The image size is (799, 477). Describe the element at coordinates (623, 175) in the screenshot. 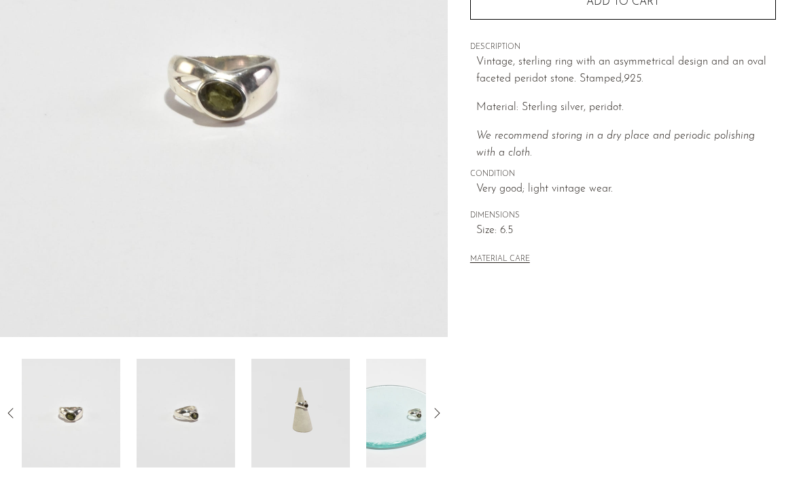

I see `span: CONDITION` at that location.